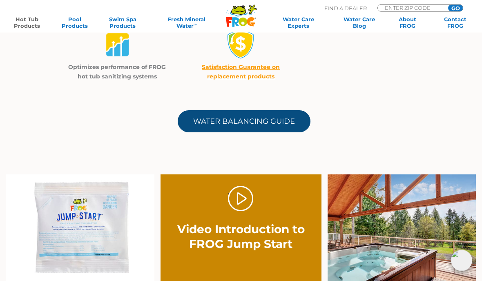 Image resolution: width=482 pixels, height=281 pixels. Describe the element at coordinates (27, 22) in the screenshot. I see `a: Hot TubProducts` at that location.